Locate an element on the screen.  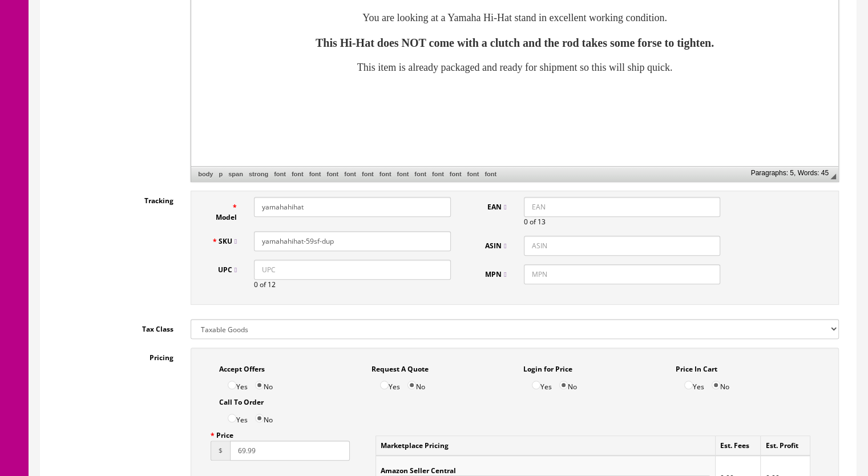
span: Paragraphs: 5, Words: 45 is located at coordinates (789, 173).